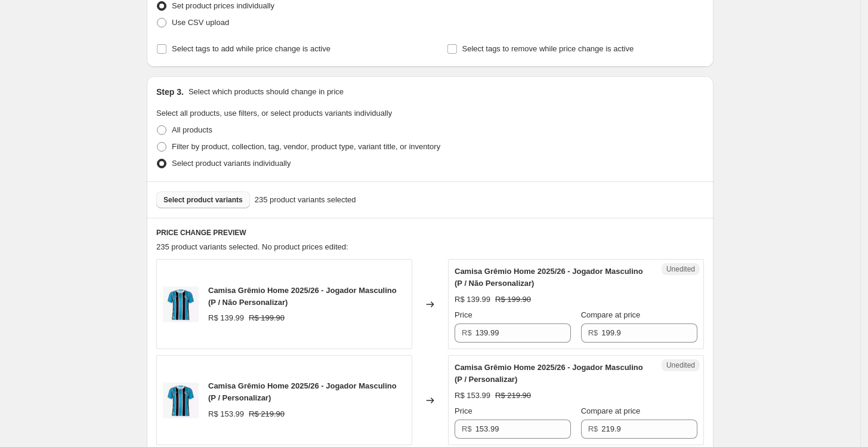  What do you see at coordinates (192, 130) in the screenshot?
I see `span: All products` at bounding box center [192, 130].